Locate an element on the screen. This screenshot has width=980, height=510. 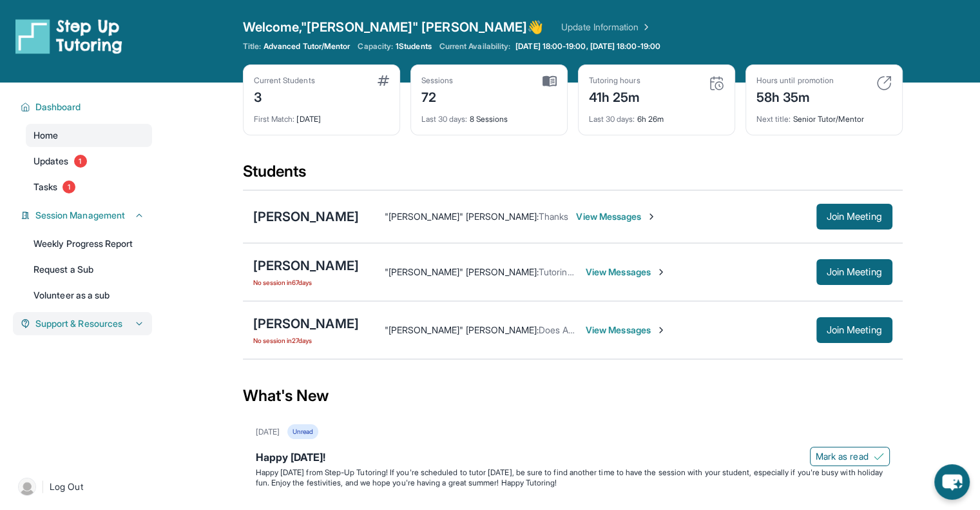
span: Mark as read is located at coordinates (842, 456).